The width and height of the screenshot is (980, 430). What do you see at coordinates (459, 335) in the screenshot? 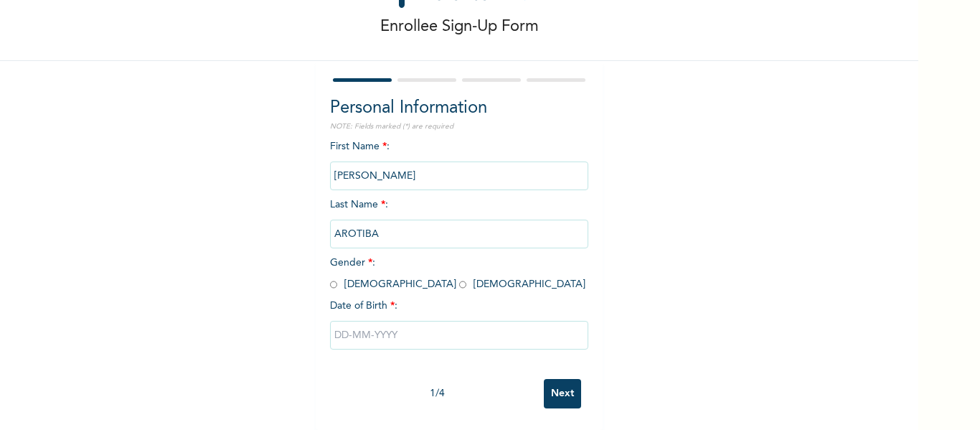
I see `input: DD-MM-YYYY` at bounding box center [459, 335].